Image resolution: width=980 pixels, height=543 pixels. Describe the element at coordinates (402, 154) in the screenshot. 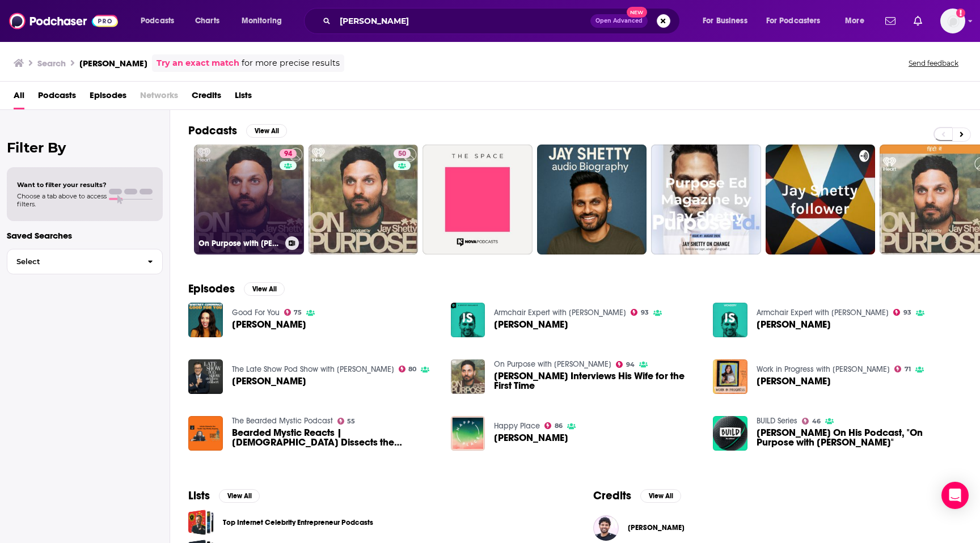

I see `span: 50` at that location.